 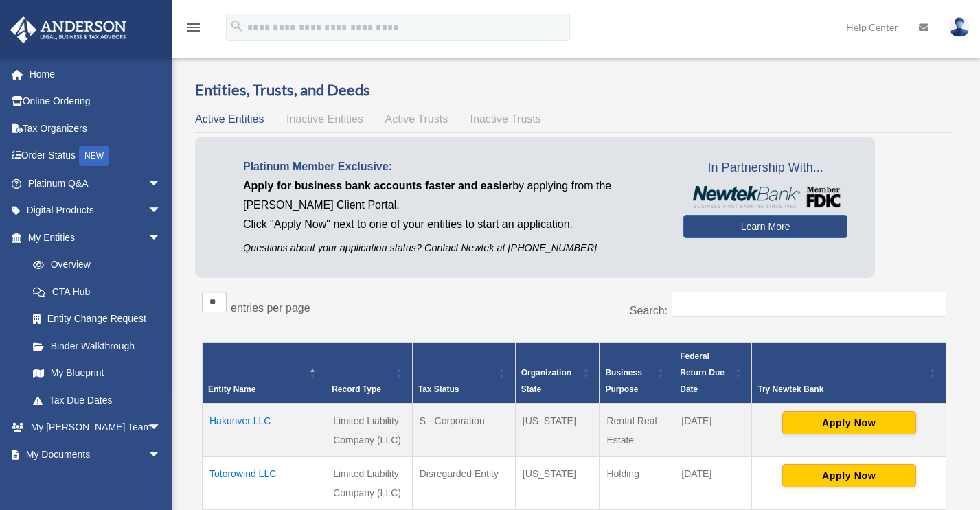 I want to click on a: Digital Productsarrow_drop_down, so click(x=95, y=211).